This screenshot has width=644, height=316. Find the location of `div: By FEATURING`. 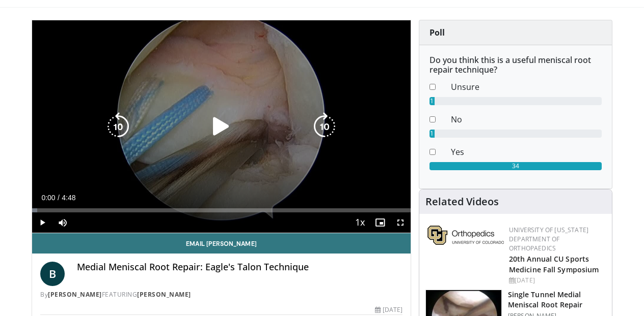

div: By FEATURING is located at coordinates (221, 295).